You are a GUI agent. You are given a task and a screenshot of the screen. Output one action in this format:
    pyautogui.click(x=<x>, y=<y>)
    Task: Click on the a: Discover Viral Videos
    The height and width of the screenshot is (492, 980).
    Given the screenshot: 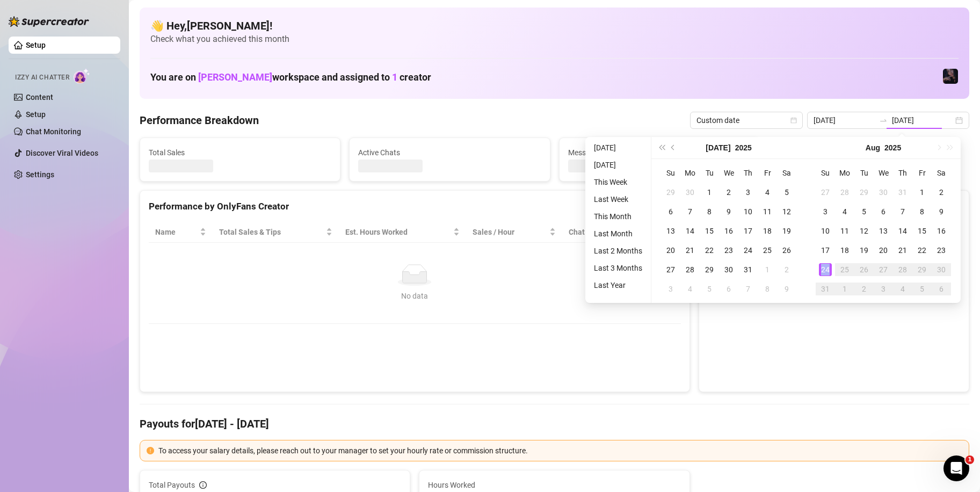 What is the action you would take?
    pyautogui.click(x=61, y=153)
    